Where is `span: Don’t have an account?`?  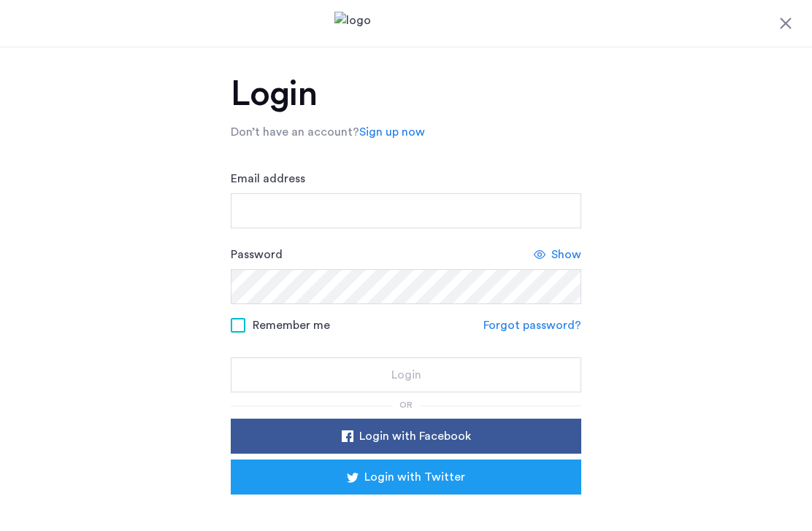
span: Don’t have an account? is located at coordinates (295, 132).